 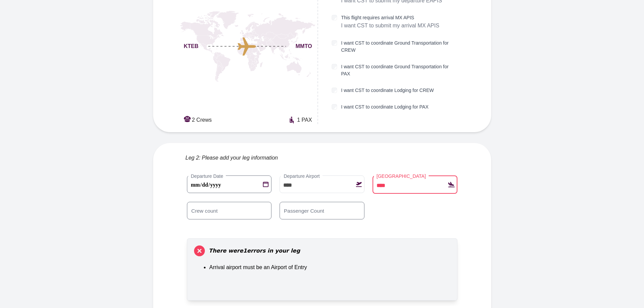 I want to click on label: I want CST to coordinate Ground Transportation for CREW, so click(x=400, y=47).